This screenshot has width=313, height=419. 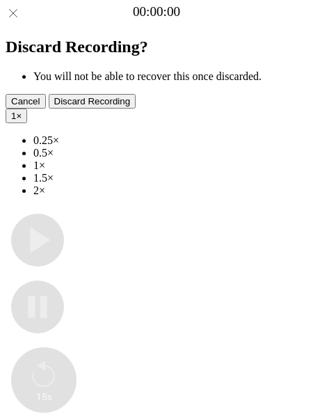 I want to click on button: 1×, so click(x=16, y=116).